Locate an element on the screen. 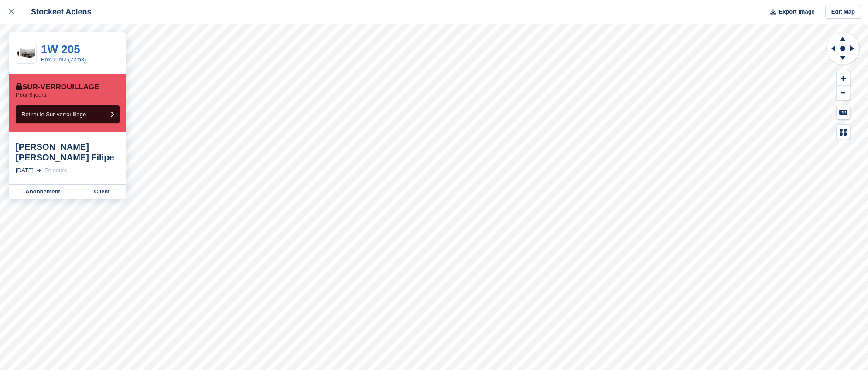 This screenshot has width=868, height=370. p: Pour 6 jours is located at coordinates (31, 95).